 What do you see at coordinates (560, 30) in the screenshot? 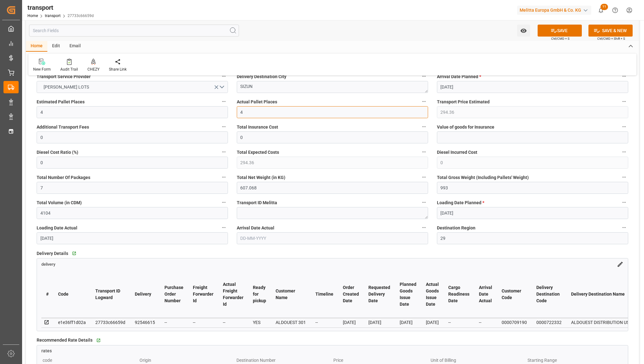
I see `button: SAVE` at bounding box center [560, 30].